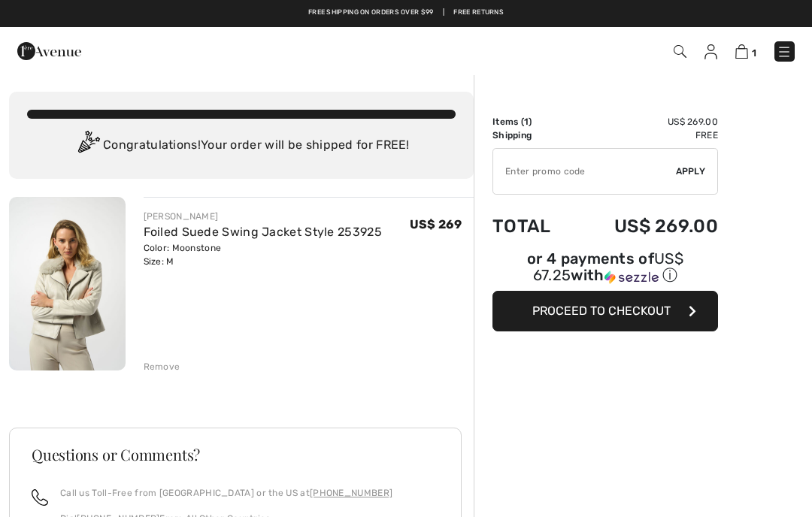 This screenshot has height=517, width=812. I want to click on a: 1ère Avenue, so click(49, 49).